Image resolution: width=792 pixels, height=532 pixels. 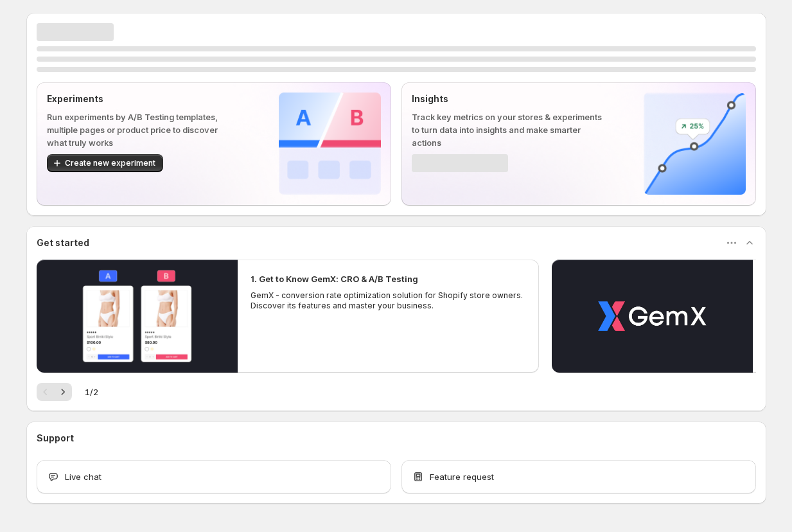 What do you see at coordinates (110, 163) in the screenshot?
I see `span: Create new experiment` at bounding box center [110, 163].